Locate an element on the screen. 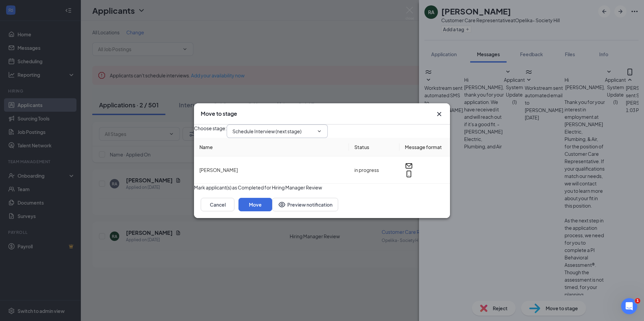 This screenshot has width=644, height=321. span: Choose stage : is located at coordinates (210, 131).